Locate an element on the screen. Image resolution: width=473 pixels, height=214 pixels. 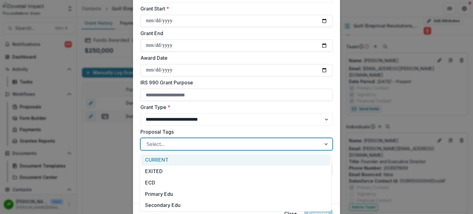
label: Grant Type is located at coordinates (235, 107).